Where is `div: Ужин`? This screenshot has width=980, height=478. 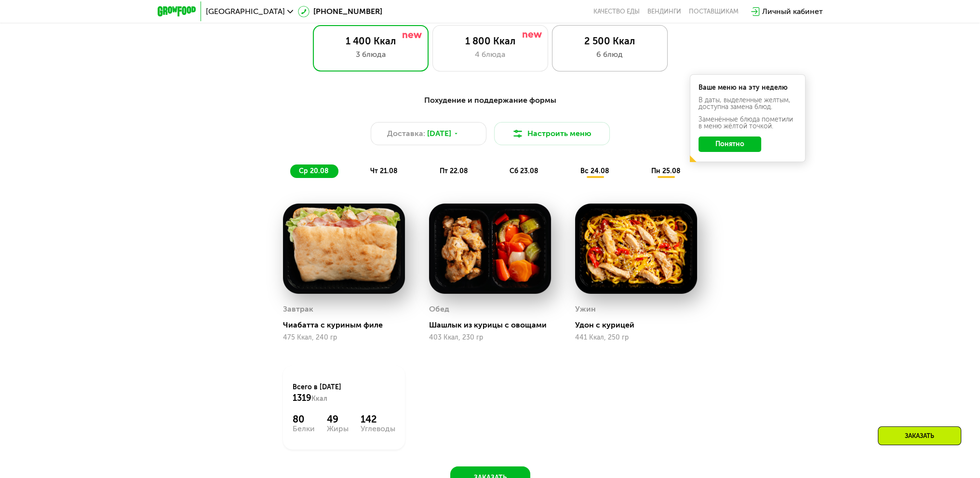 div: Ужин is located at coordinates (585, 310).